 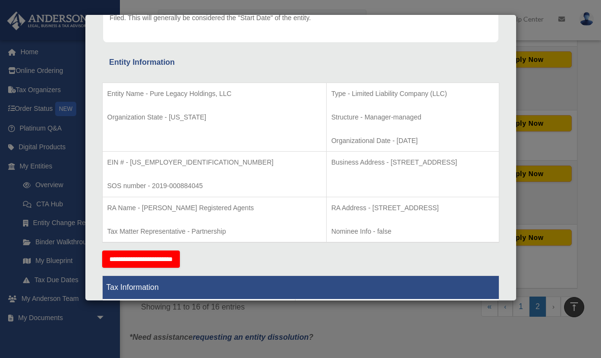 I want to click on th: Tax Information, so click(x=300, y=287).